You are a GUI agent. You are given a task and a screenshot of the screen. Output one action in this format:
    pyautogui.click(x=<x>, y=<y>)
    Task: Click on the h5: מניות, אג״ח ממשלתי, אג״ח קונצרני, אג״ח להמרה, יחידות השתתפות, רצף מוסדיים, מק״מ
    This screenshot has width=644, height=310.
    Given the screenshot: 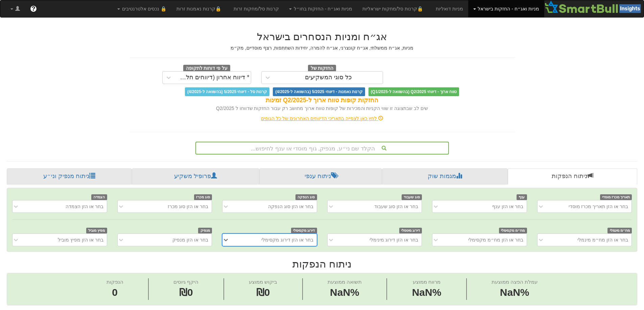 What is the action you would take?
    pyautogui.click(x=322, y=48)
    